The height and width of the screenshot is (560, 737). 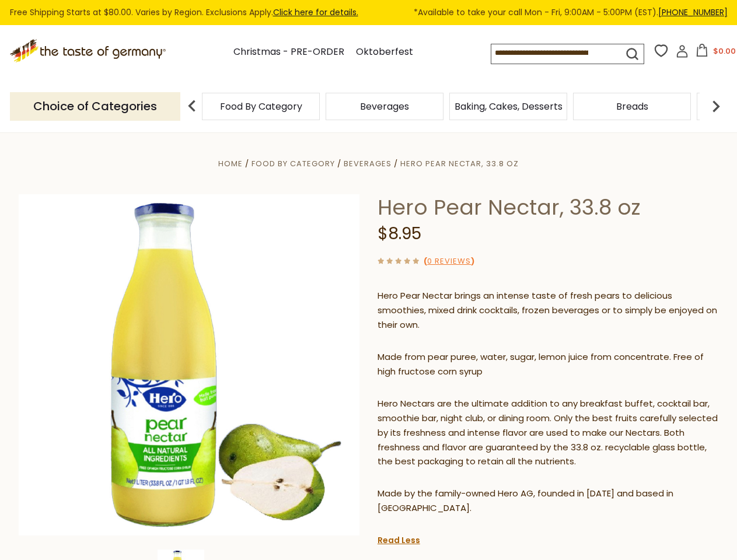 What do you see at coordinates (632, 106) in the screenshot?
I see `a: Breads` at bounding box center [632, 106].